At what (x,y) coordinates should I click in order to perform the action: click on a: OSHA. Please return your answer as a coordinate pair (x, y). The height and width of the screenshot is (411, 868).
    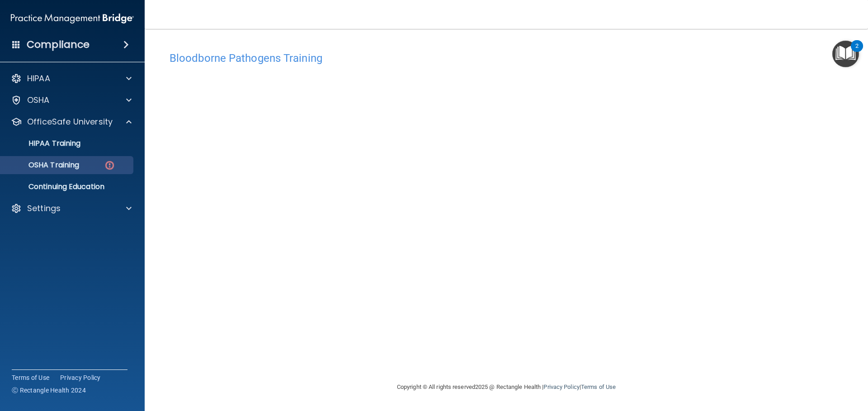
    Looking at the image, I should click on (71, 100).